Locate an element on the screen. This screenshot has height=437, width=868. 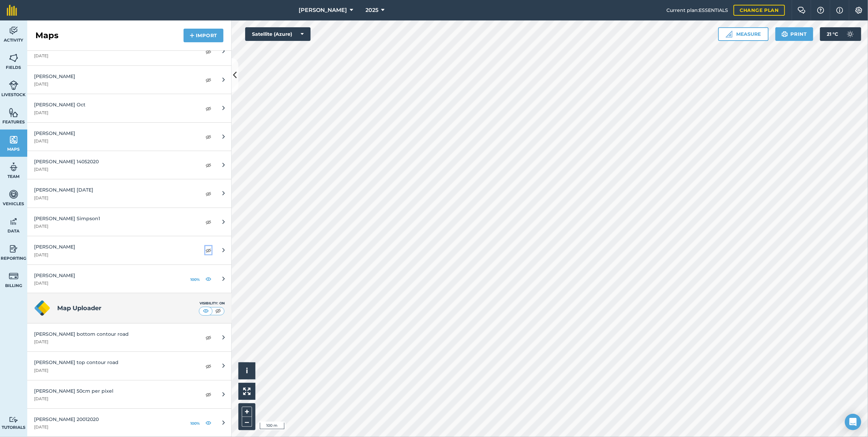
button: i is located at coordinates (247, 371).